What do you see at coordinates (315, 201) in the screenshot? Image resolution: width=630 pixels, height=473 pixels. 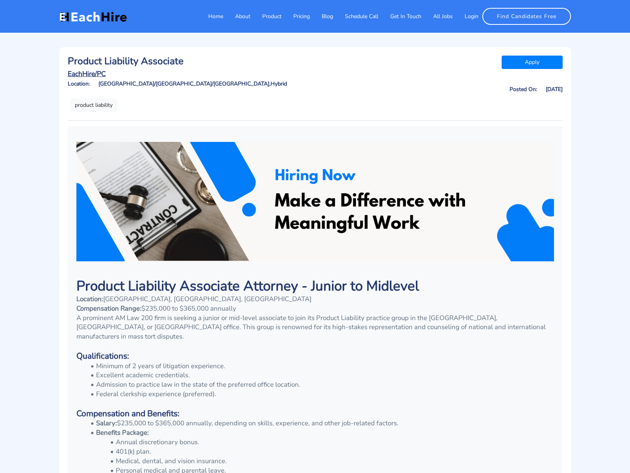 I see `img: f4985ac9-cfed-4f82-9ae2-52d710402d10` at bounding box center [315, 201].